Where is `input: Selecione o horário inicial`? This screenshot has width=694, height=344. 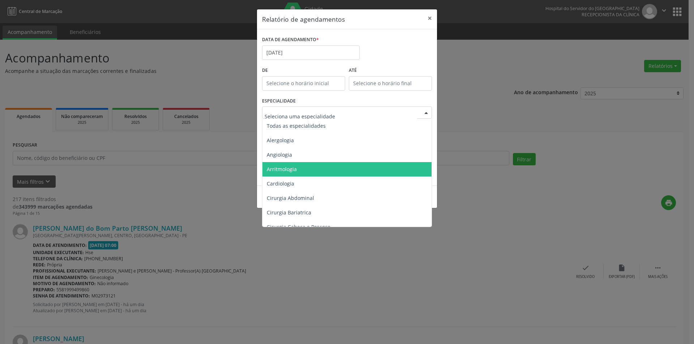
input: Selecione o horário inicial is located at coordinates (303, 83).